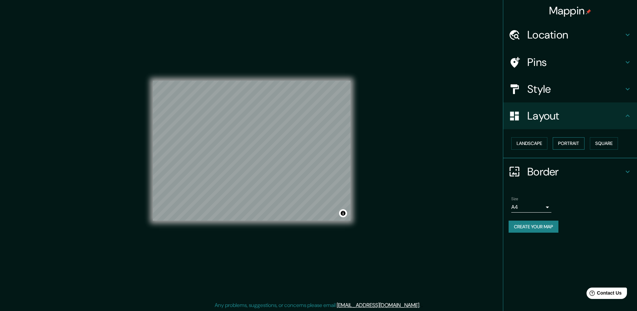  I want to click on div: Border, so click(571, 172).